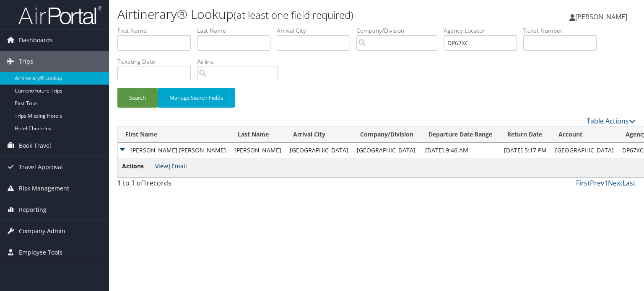  Describe the element at coordinates (461, 135) in the screenshot. I see `th: Departure Date Range: activate to sort column ascending` at that location.